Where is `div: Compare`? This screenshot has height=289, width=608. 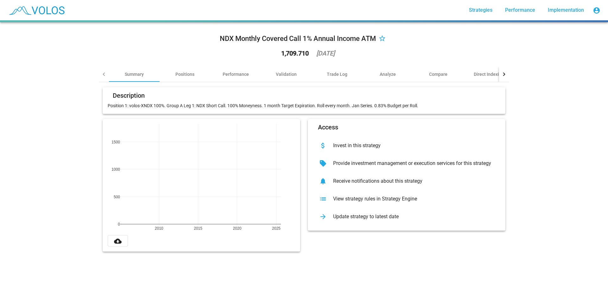 div: Compare is located at coordinates (438, 74).